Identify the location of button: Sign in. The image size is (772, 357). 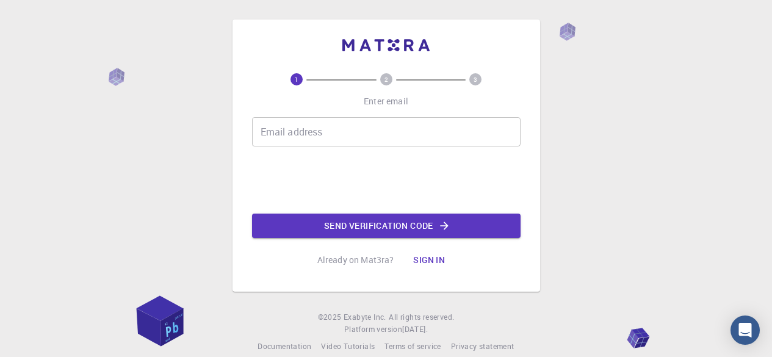
(429, 260).